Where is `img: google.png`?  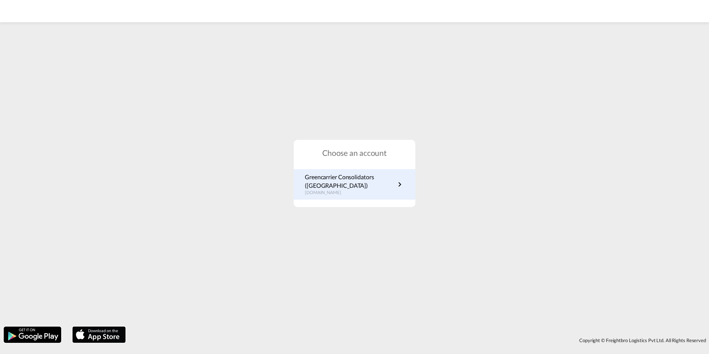 img: google.png is located at coordinates (32, 334).